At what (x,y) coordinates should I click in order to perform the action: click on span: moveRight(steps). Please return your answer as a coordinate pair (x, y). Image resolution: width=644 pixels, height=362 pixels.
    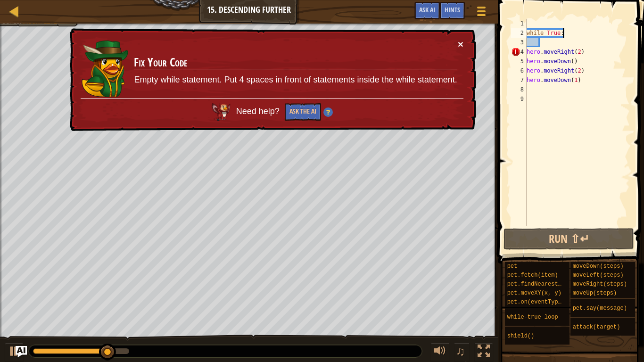
    Looking at the image, I should click on (600, 284).